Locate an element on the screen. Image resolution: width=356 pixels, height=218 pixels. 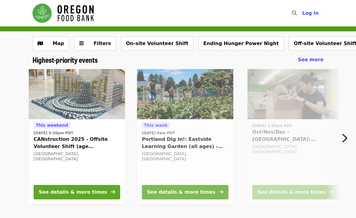
i: sliders-h icon is located at coordinates (82, 43).